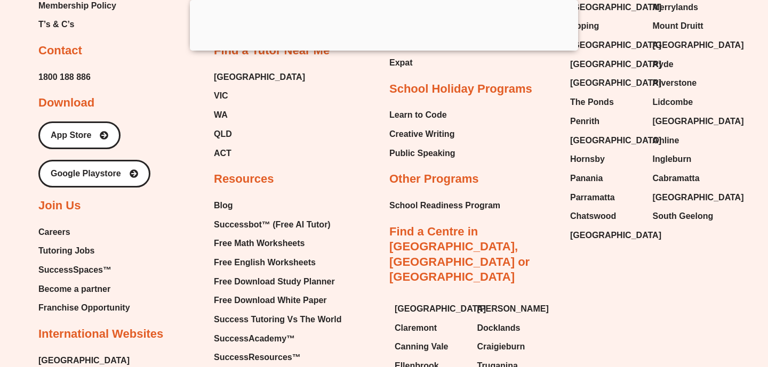 The width and height of the screenshot is (768, 367). Describe the element at coordinates (415, 328) in the screenshot. I see `span: Claremont` at that location.